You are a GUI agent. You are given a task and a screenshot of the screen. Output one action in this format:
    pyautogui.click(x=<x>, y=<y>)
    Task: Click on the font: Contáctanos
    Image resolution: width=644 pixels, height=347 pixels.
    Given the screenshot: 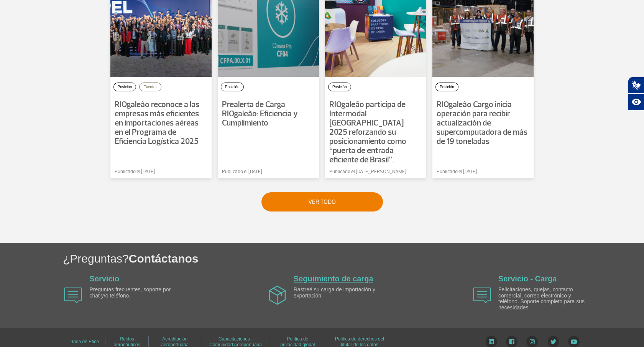 What is the action you would take?
    pyautogui.click(x=164, y=258)
    